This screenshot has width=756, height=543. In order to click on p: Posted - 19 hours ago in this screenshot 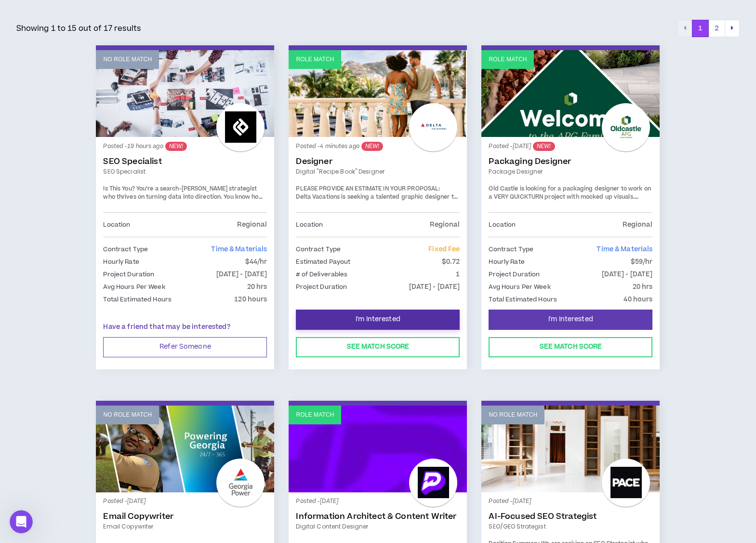, I will do `click(185, 146)`.